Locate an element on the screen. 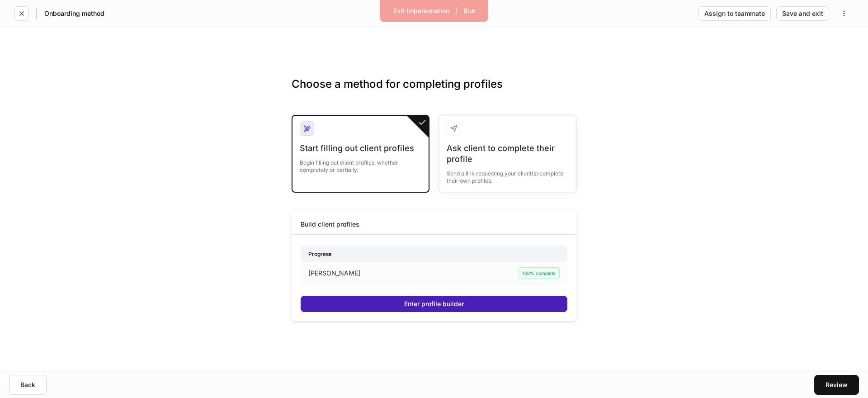  h3: Choose a method for completing profiles is located at coordinates (434, 91).